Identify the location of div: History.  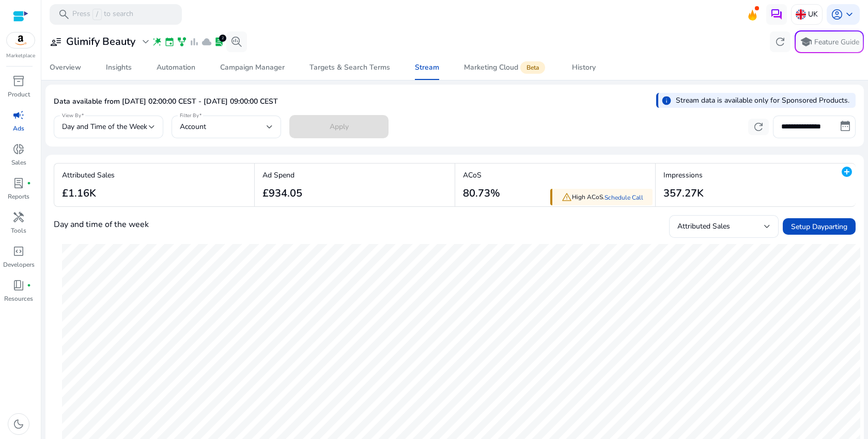
(584, 67).